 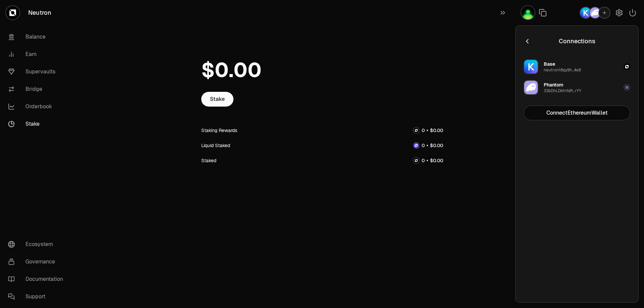 I want to click on a: Documentation, so click(x=37, y=279).